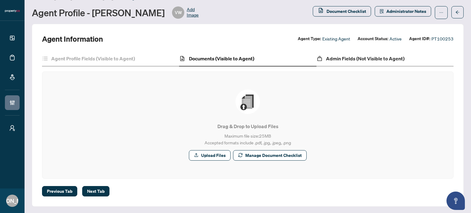 The height and width of the screenshot is (213, 471). I want to click on button: Administrator Notes, so click(403, 11).